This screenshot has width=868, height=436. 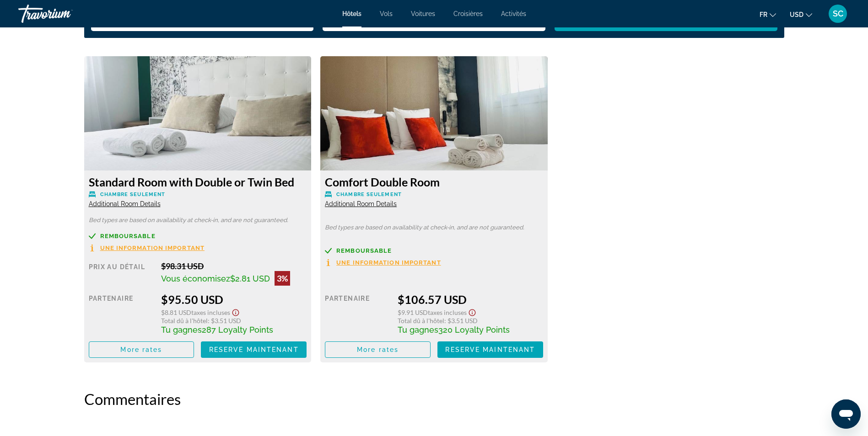 What do you see at coordinates (238, 330) in the screenshot?
I see `span: 287 Loyalty Points` at bounding box center [238, 330].